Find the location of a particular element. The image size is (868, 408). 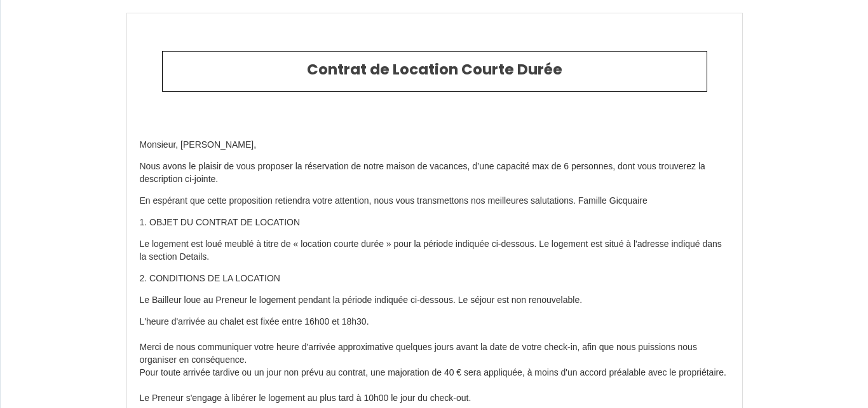

p: L'heure d'arrivée au chalet est fixée entre 16h00 et 18h30. Merci de nous communiquer votre heure... is located at coordinates (435, 360).